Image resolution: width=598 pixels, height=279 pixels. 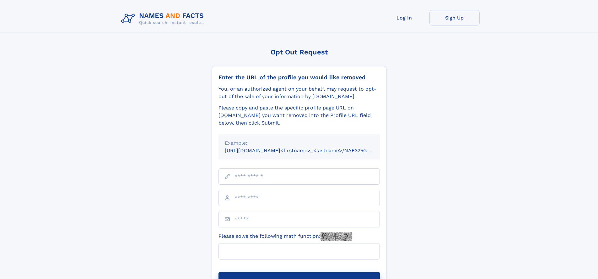 I want to click on label: Please solve the following math function:, so click(x=285, y=236).